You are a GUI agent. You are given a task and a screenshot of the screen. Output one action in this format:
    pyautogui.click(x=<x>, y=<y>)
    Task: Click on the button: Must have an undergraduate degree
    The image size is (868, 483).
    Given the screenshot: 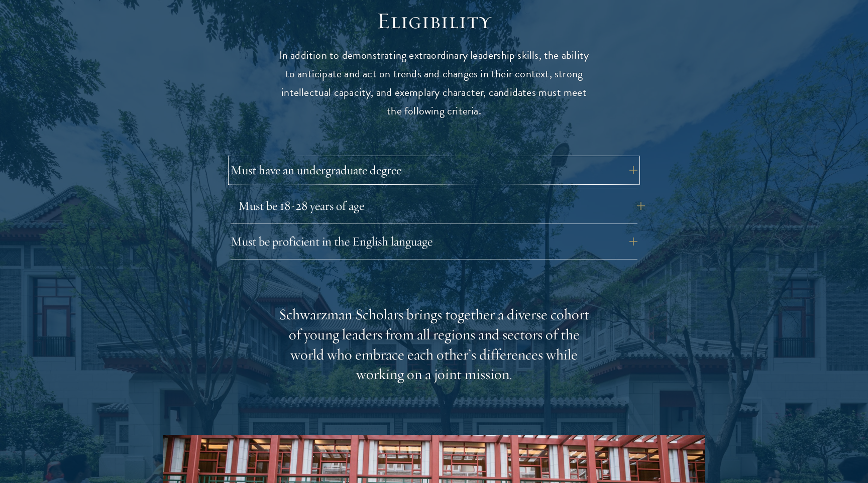 What is the action you would take?
    pyautogui.click(x=434, y=170)
    